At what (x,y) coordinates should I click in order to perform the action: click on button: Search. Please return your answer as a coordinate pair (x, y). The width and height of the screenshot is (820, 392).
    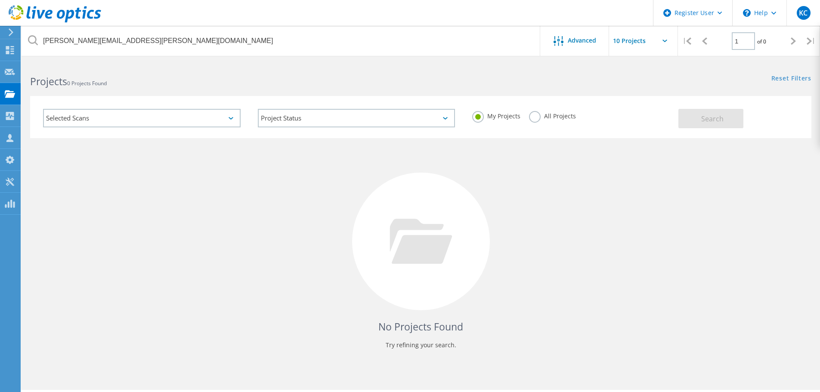
    Looking at the image, I should click on (711, 118).